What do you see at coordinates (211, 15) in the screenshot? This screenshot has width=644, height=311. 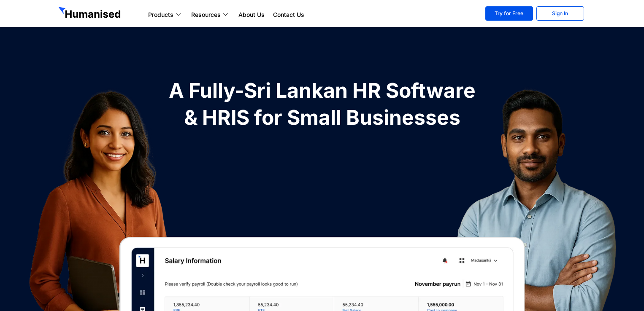 I see `a: Resources` at bounding box center [211, 15].